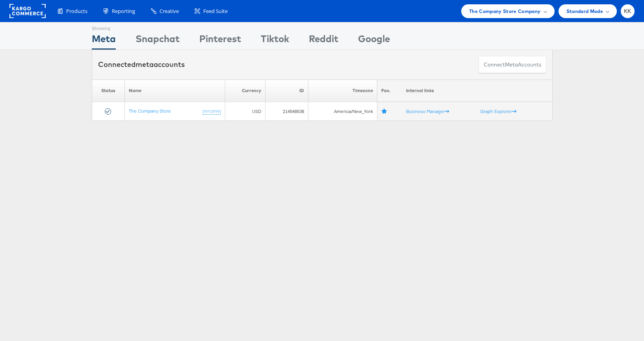 This screenshot has width=644, height=341. I want to click on span: Standard Mode, so click(584, 11).